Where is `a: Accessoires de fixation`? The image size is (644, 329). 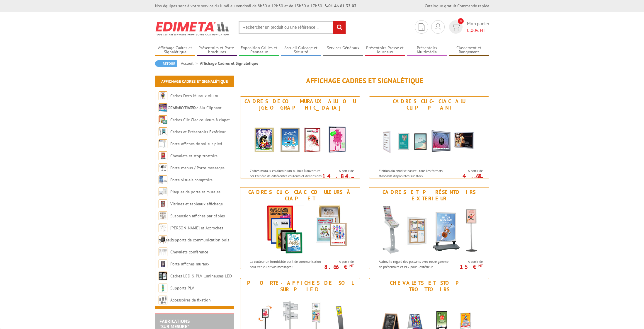 a: Accessoires de fixation is located at coordinates (191, 300).